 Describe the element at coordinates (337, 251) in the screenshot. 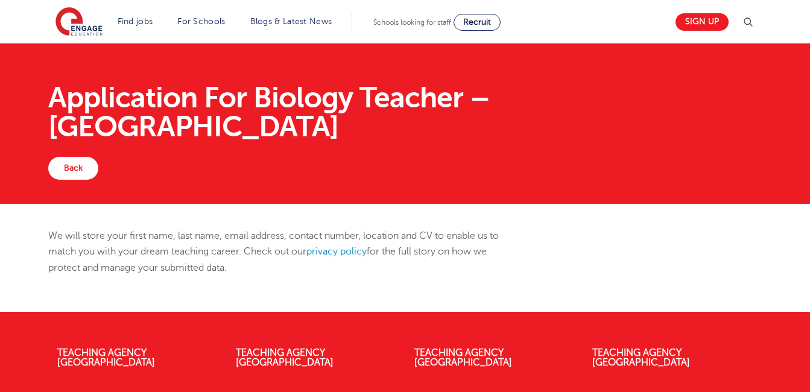

I see `a: privacy policy` at that location.